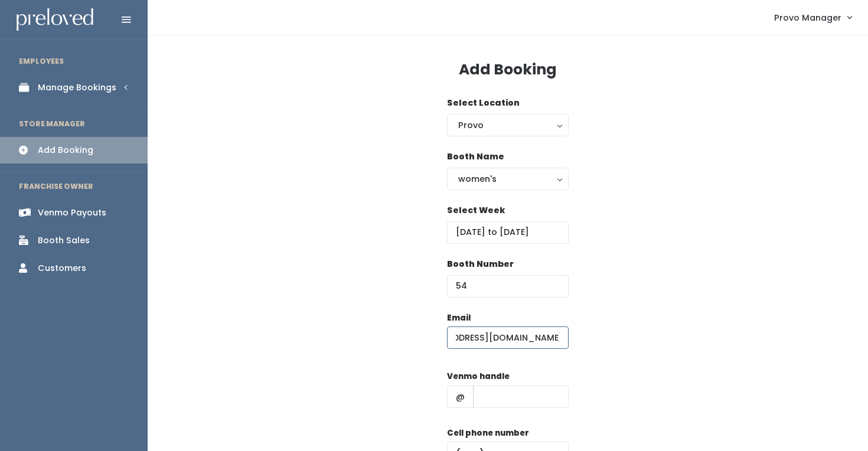  Describe the element at coordinates (808, 17) in the screenshot. I see `span: Provo Manager` at that location.